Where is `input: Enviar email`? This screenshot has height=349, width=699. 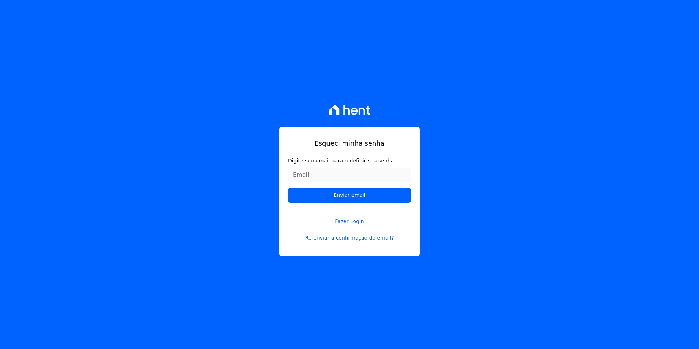
input: Enviar email is located at coordinates (349, 195).